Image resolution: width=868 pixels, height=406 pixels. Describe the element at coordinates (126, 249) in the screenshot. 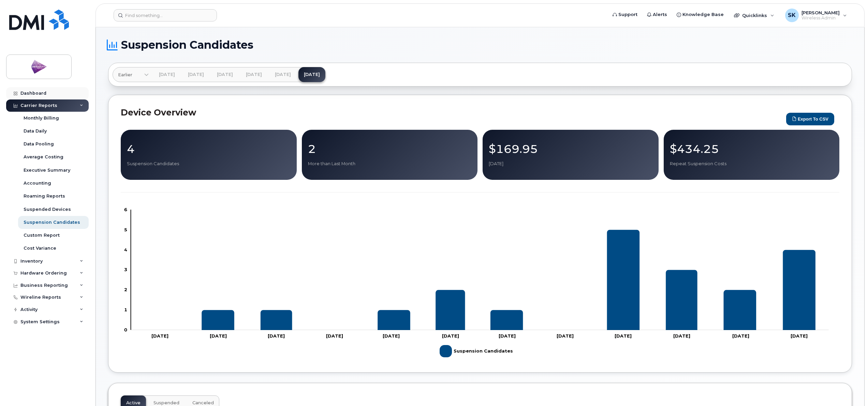

I see `tspan: 4` at that location.